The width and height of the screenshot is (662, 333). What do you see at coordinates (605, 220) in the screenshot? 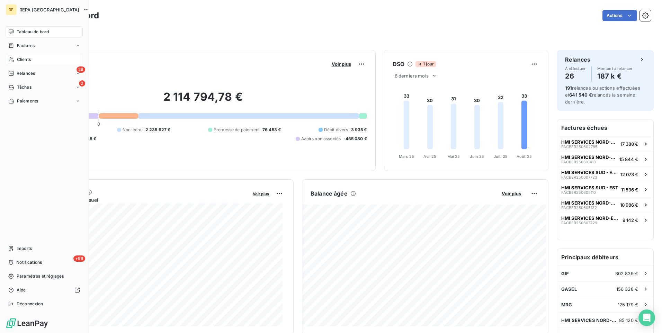
I see `button: HMI SERVICES NORD-EST-IDFFACBER2506077299 142 €` at bounding box center [605, 220].